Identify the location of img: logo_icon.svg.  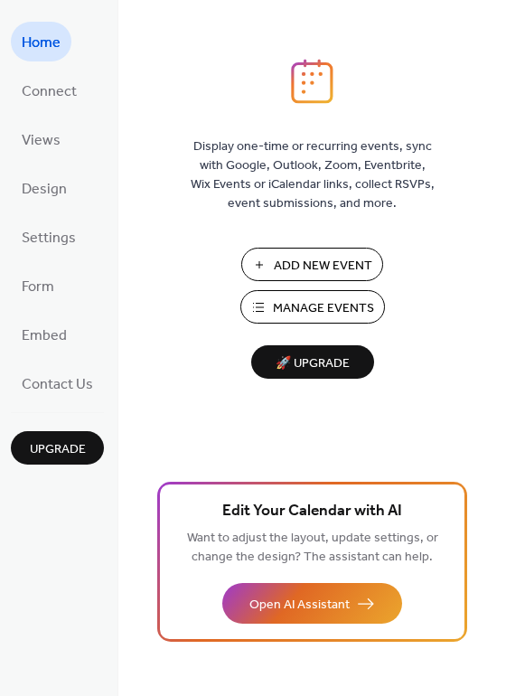
(312, 81).